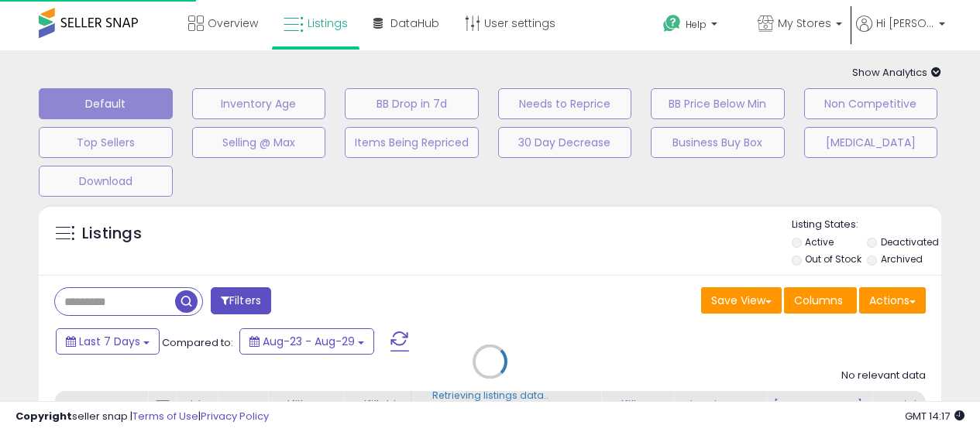  I want to click on button: Needs to Reprice, so click(565, 104).